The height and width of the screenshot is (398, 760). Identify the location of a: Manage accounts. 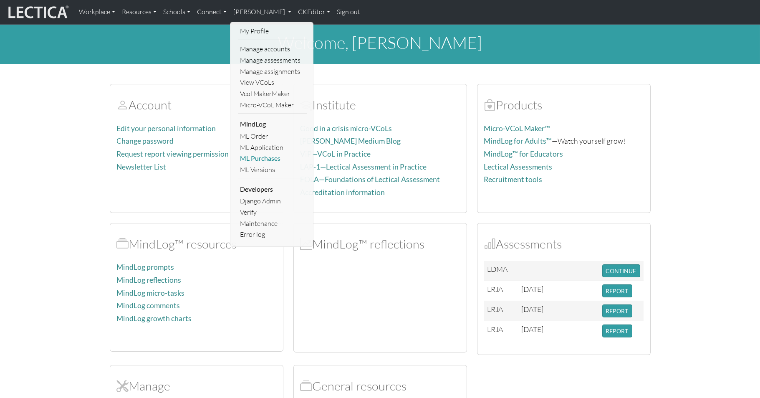
(272, 49).